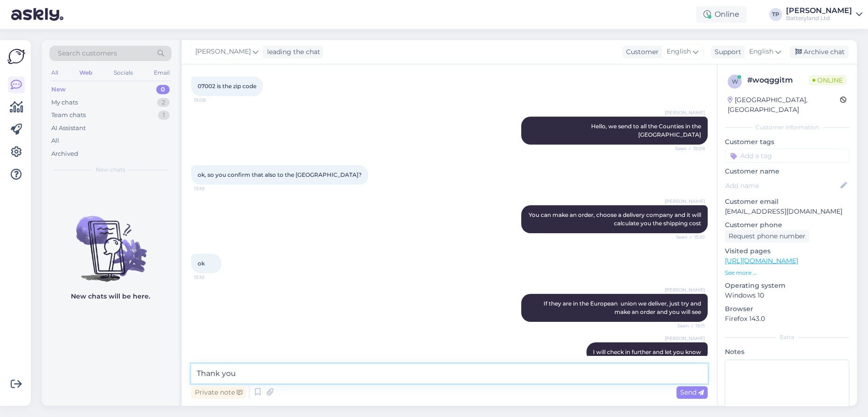 Image resolution: width=868 pixels, height=417 pixels. I want to click on div: Team chats, so click(69, 115).